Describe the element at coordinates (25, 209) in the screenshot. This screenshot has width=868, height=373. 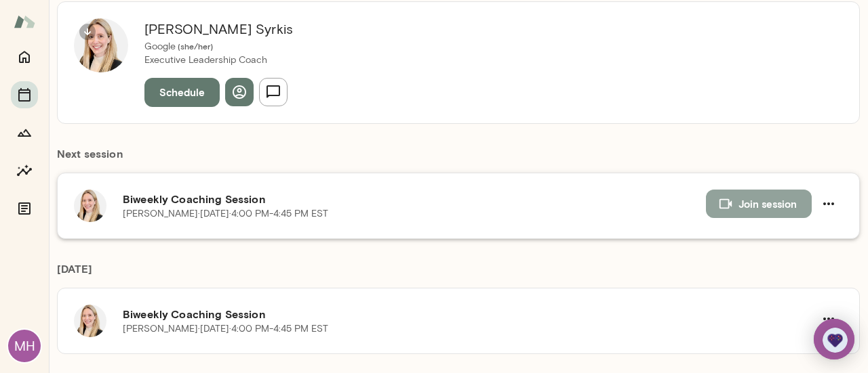
I see `button: Documents` at that location.